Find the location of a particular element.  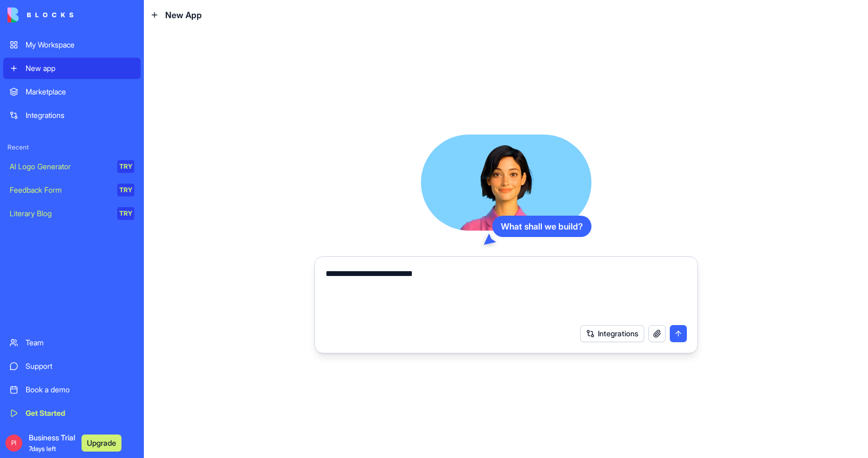

span: Business Trial is located at coordinates (52, 442).